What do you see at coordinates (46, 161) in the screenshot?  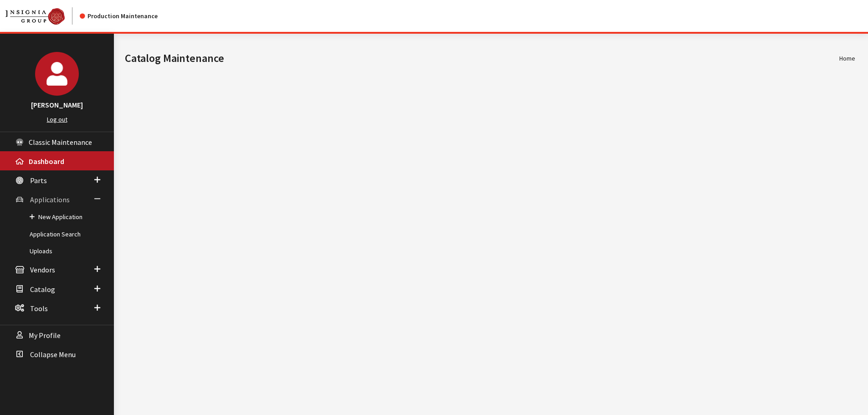 I see `span: Dashboard` at bounding box center [46, 161].